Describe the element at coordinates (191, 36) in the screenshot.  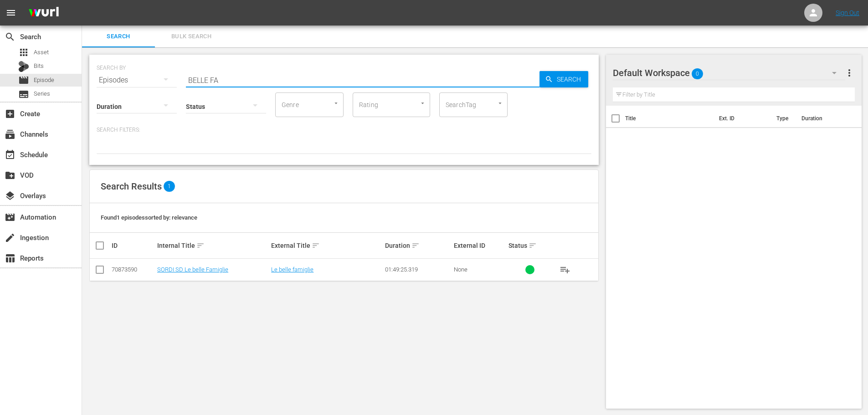
I see `span: Bulk Search` at that location.